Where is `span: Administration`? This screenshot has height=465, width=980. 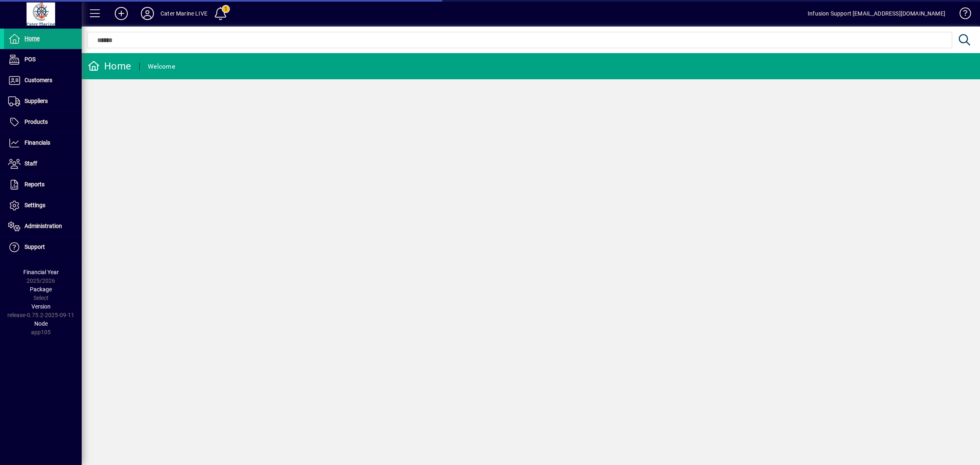 span: Administration is located at coordinates (43, 226).